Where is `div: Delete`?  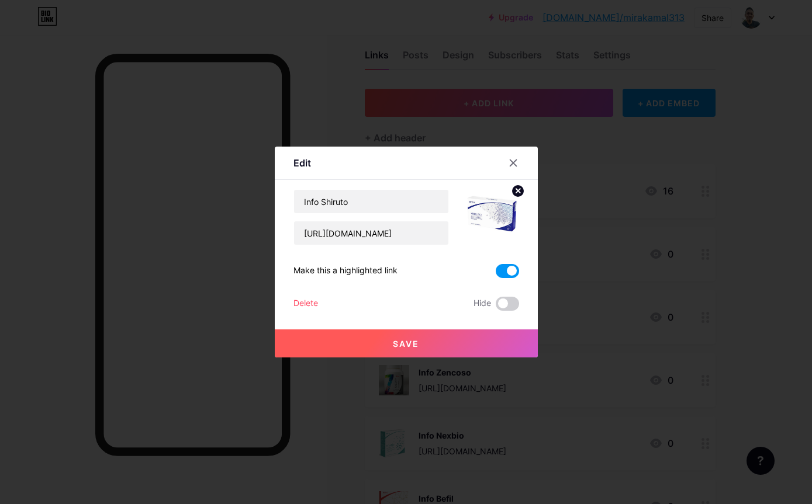 div: Delete is located at coordinates (306, 304).